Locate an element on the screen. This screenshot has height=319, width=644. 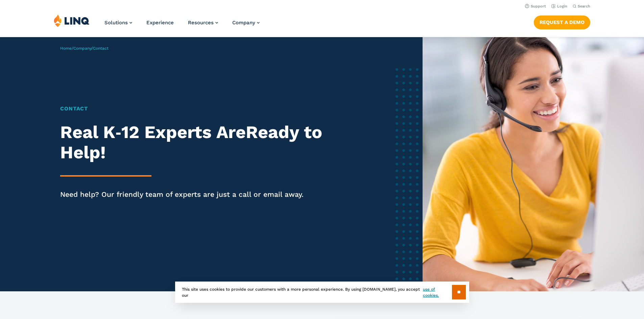
strong: Ready to Help! is located at coordinates (191, 142).